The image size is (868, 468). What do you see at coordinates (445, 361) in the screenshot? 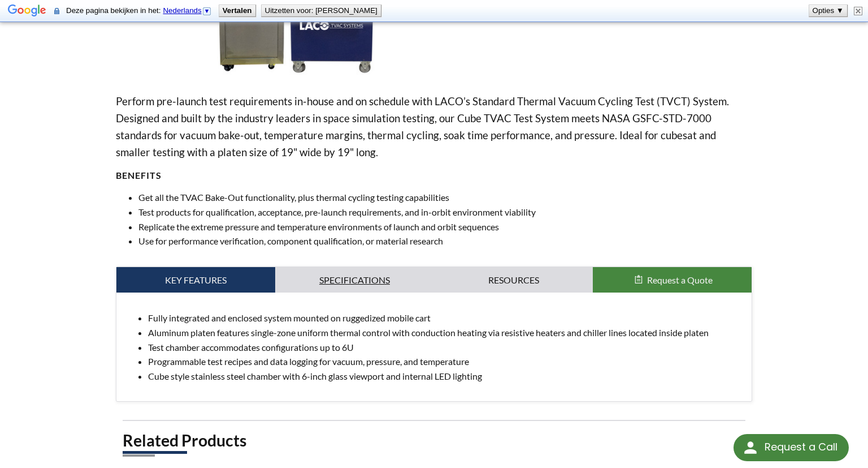
I see `li: Programmable test recipes and data logging for vacuum, pressure, and temperature` at bounding box center [445, 361].